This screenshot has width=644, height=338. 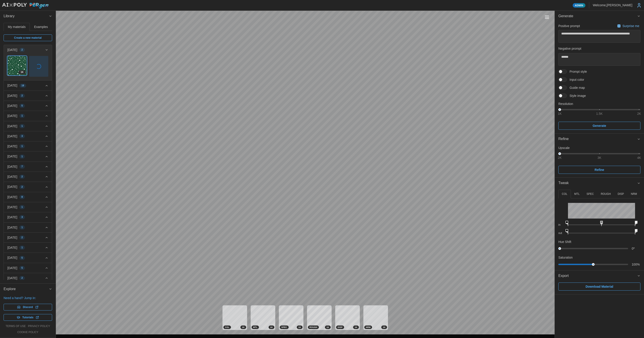 What do you see at coordinates (600, 286) in the screenshot?
I see `button: Download Material` at bounding box center [600, 286].